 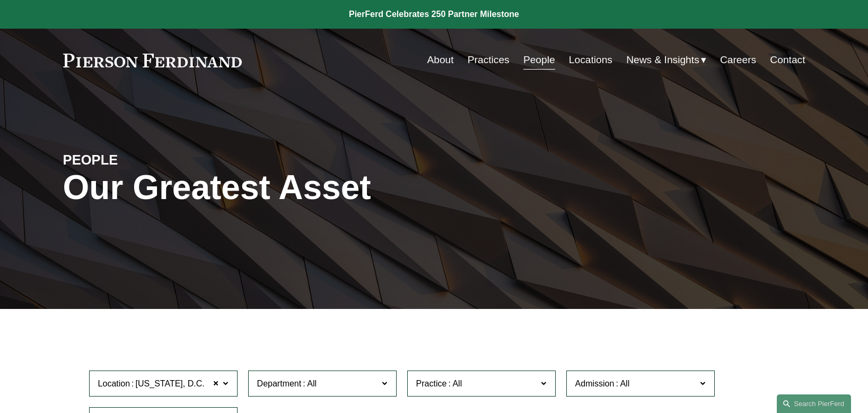 I want to click on h4: PEOPLE, so click(x=156, y=159).